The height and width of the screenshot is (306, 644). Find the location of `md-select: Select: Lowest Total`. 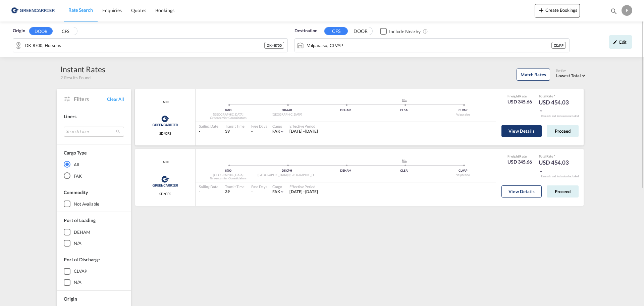

md-select: Select: Lowest Total is located at coordinates (572, 75).